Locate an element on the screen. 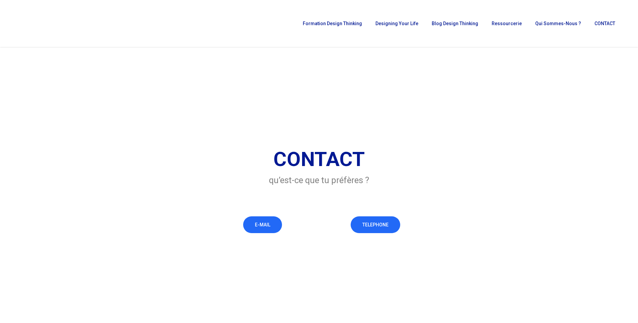  a: E-MAIL is located at coordinates (263, 225).